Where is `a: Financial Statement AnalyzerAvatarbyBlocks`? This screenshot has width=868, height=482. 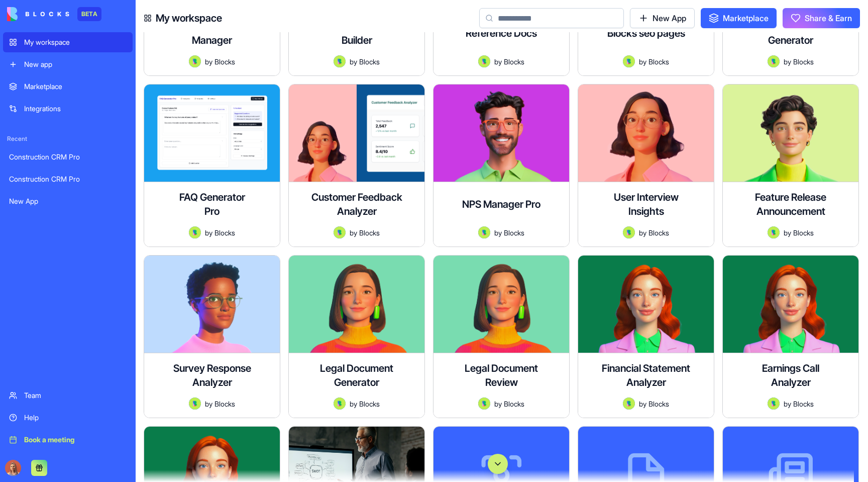 a: Financial Statement AnalyzerAvatarbyBlocks is located at coordinates (646, 336).